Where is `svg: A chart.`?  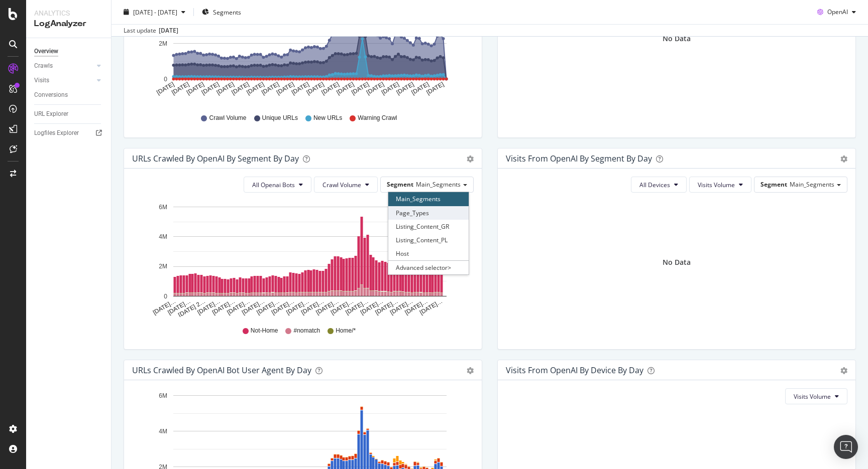 svg: A chart. is located at coordinates (303, 259).